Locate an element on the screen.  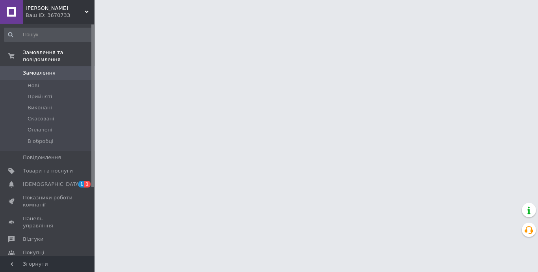
div: Ваш ID: 3670733 is located at coordinates (60, 15).